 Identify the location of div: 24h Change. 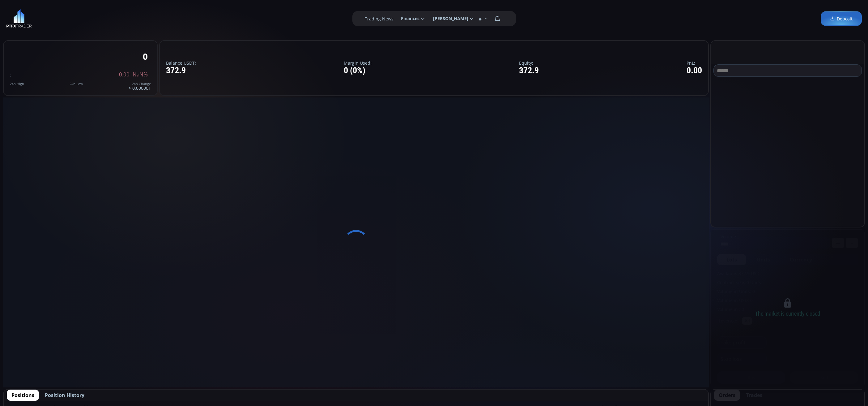
(140, 84).